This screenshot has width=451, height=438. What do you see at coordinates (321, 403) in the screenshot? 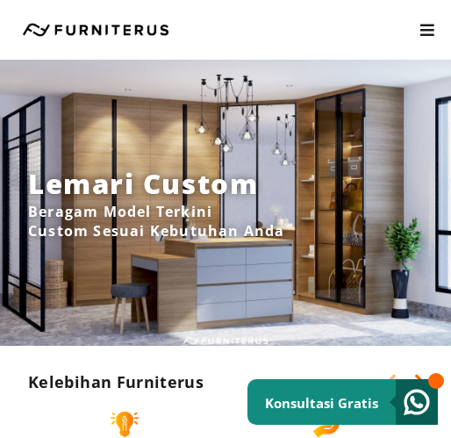
I see `small: Konsultasi Gratis` at bounding box center [321, 403].